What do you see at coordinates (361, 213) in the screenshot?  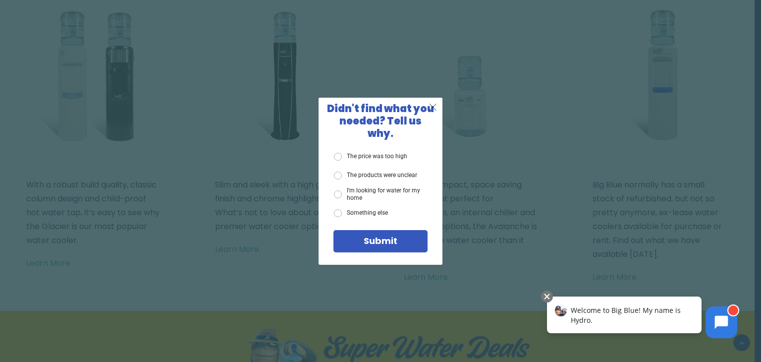 I see `label: Something else` at bounding box center [361, 213].